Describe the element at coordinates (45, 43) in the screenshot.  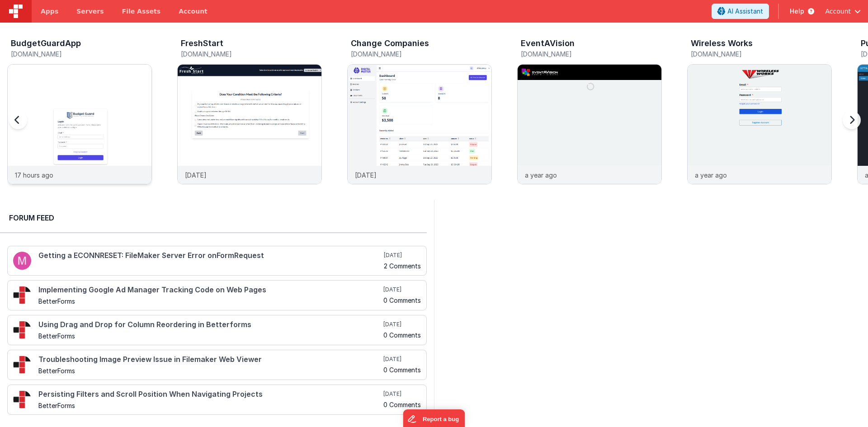
I see `h3: BudgetGuardApp` at that location.